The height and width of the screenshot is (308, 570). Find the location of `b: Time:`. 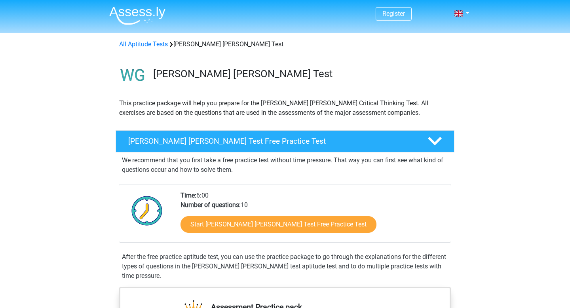

b: Time: is located at coordinates (188, 195).